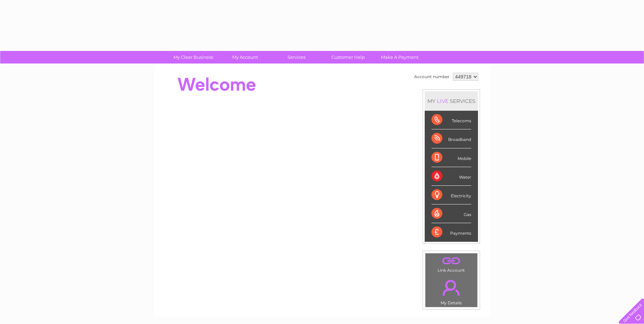 This screenshot has height=324, width=644. I want to click on a: Services, so click(297, 57).